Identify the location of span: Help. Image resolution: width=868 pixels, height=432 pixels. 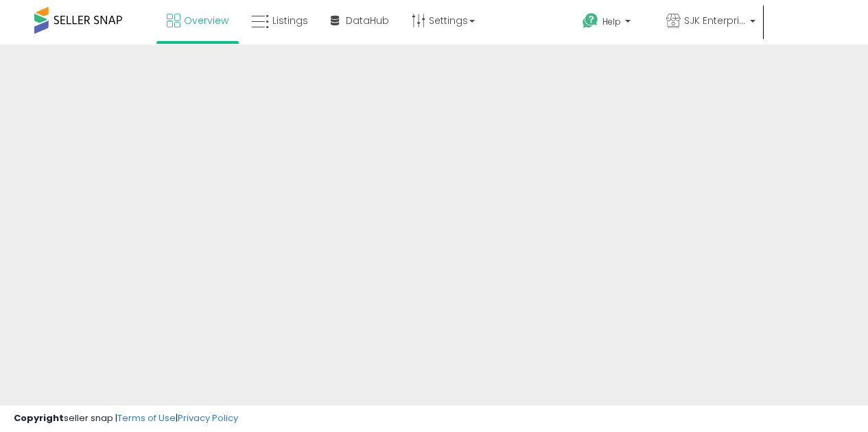
(611, 22).